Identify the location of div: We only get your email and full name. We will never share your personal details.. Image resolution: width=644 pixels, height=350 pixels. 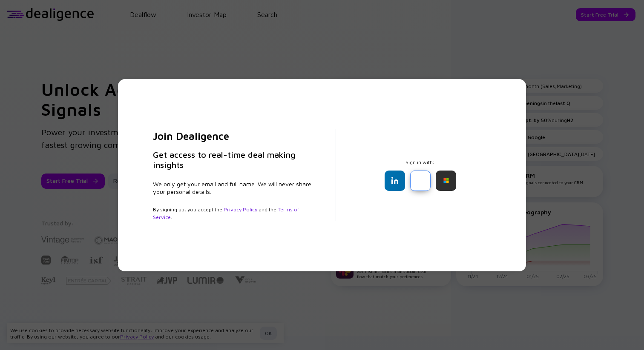
(234, 188).